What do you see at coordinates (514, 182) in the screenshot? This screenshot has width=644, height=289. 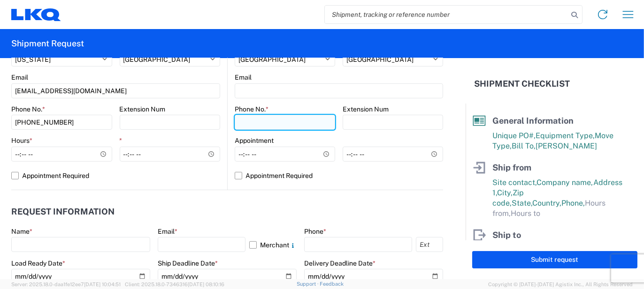 I see `span: Site contact,` at bounding box center [514, 182].